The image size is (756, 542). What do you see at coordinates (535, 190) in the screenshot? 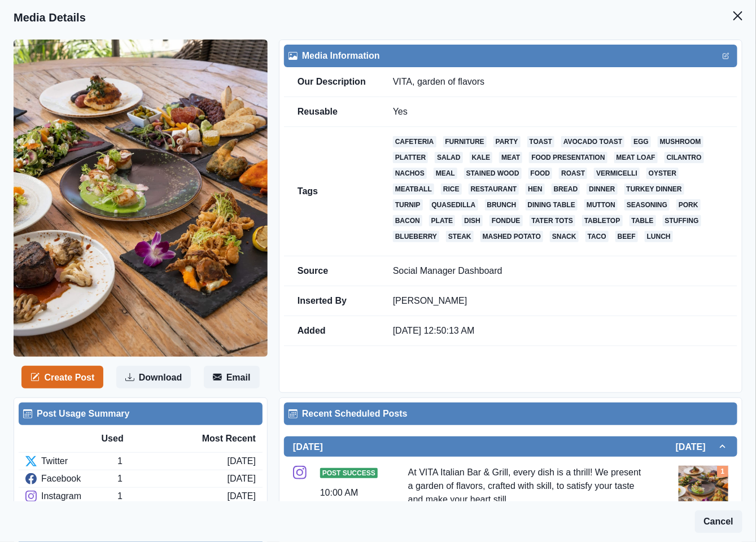
I see `a: hen` at bounding box center [535, 190].